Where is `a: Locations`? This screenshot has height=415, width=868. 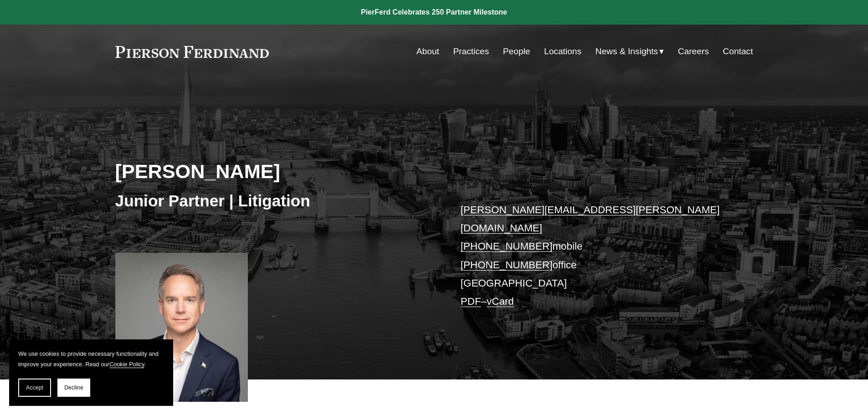 a: Locations is located at coordinates (563, 51).